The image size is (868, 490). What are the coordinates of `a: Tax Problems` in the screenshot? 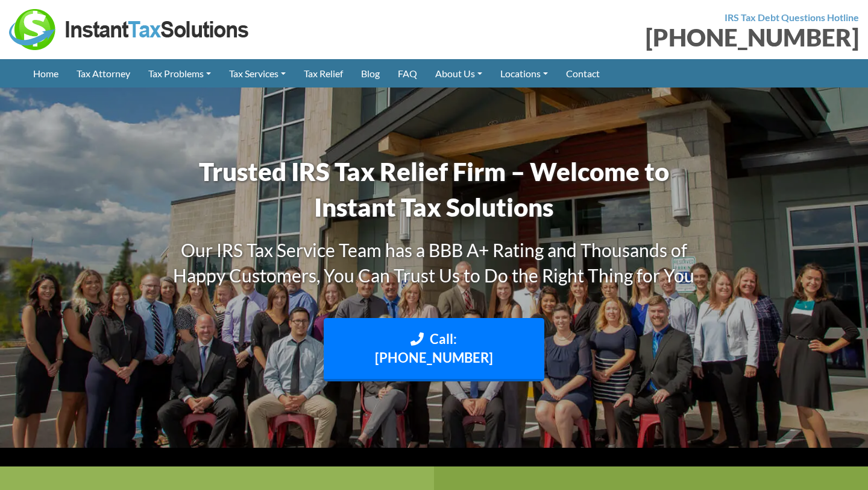 It's located at (180, 73).